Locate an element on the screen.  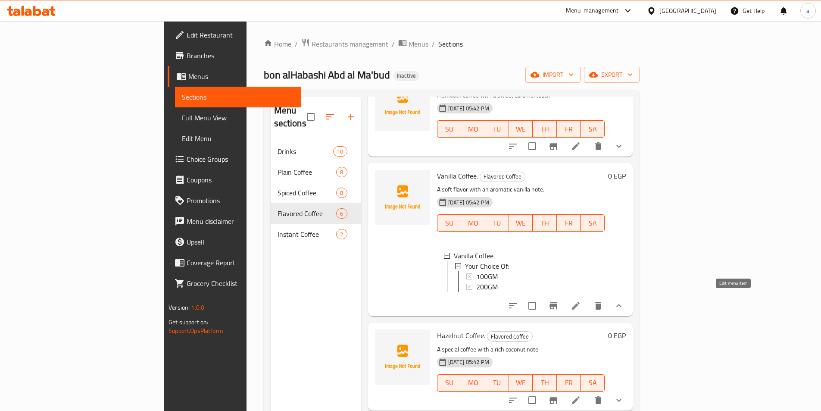
span: 200GM is located at coordinates (487, 287).